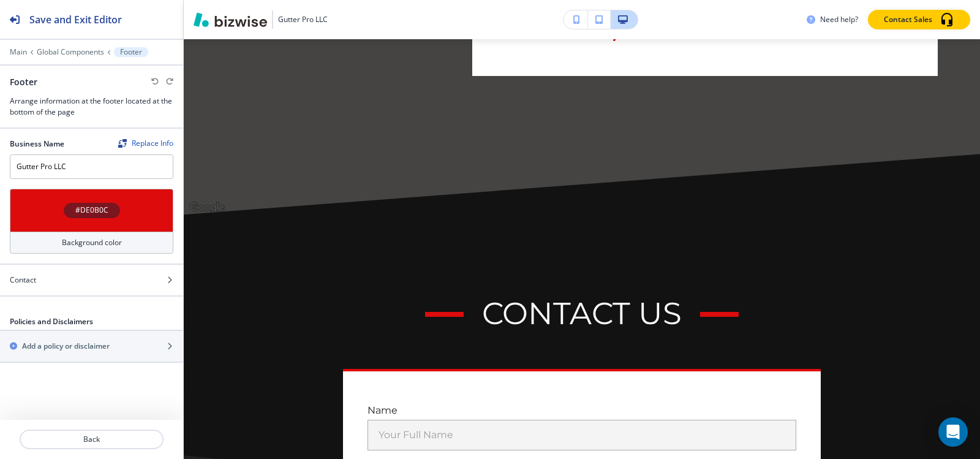 This screenshot has width=980, height=459. I want to click on img: Bizwise Logo, so click(230, 20).